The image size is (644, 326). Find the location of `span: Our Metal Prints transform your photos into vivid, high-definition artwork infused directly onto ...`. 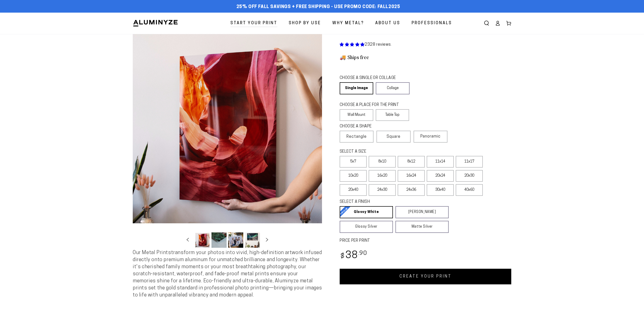

span: Our Metal Prints transform your photos into vivid, high-definition artwork infused directly onto ... is located at coordinates (227, 274).